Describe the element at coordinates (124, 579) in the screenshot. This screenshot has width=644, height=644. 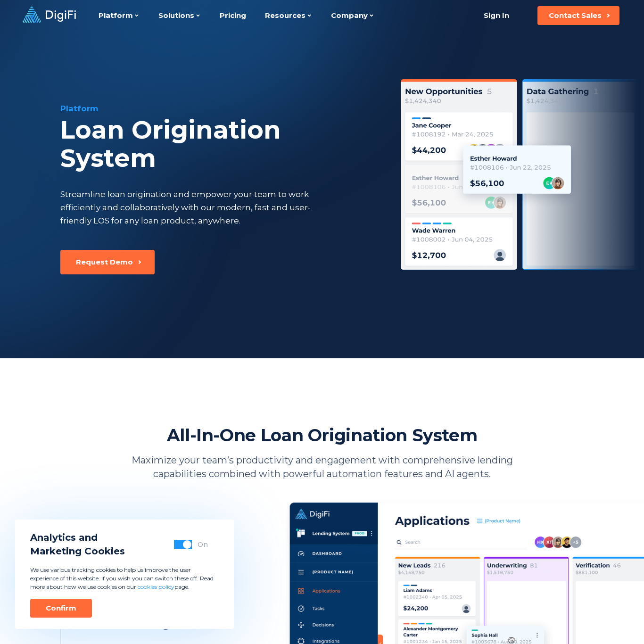
I see `p: We use various tracking cookies to help us improve the user experience of this website. If you wi...` at that location.